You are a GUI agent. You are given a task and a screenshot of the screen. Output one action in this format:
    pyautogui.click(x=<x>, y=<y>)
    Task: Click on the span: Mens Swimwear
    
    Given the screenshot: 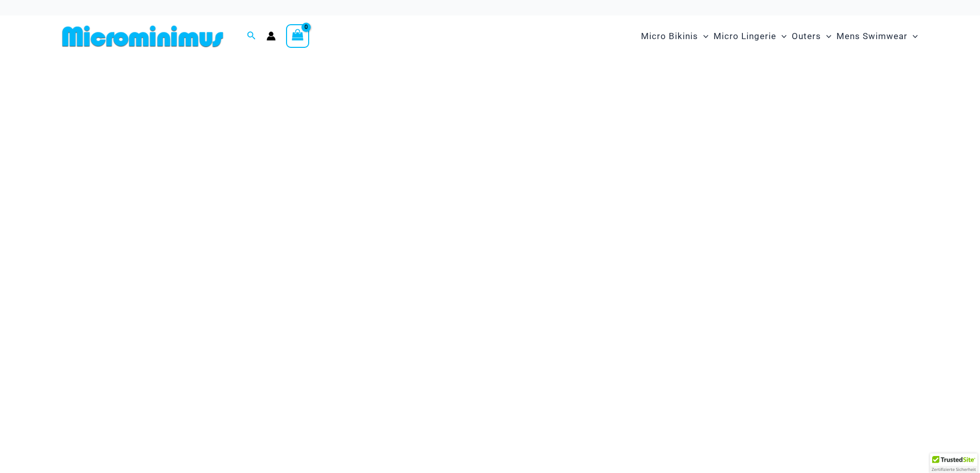 What is the action you would take?
    pyautogui.click(x=872, y=36)
    